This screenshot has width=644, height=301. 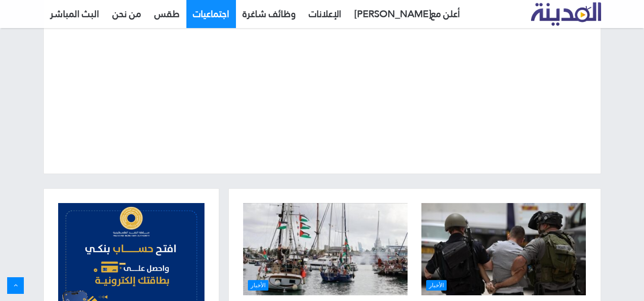 What do you see at coordinates (326, 249) in the screenshot?
I see `img: صورة رغم تهديدات الاحتلال.. “أسطول الصمود” على بُعد أميال من غزة` at bounding box center [326, 249].